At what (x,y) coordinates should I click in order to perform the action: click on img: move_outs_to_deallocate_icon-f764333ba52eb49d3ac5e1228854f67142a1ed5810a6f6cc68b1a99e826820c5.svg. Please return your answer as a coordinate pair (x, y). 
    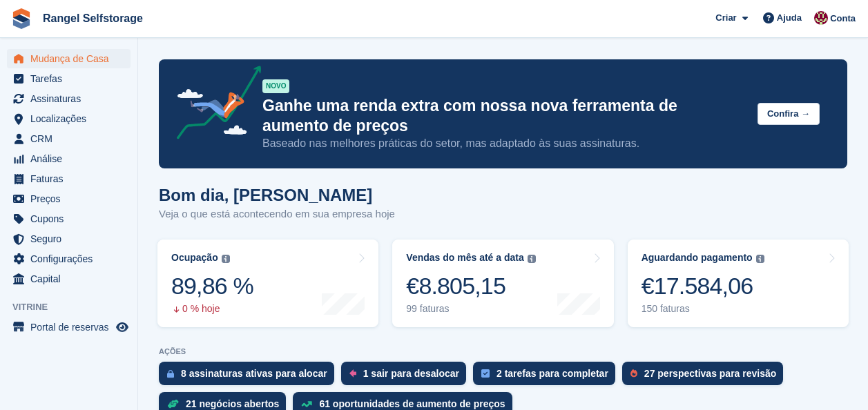
    Looking at the image, I should click on (353, 374).